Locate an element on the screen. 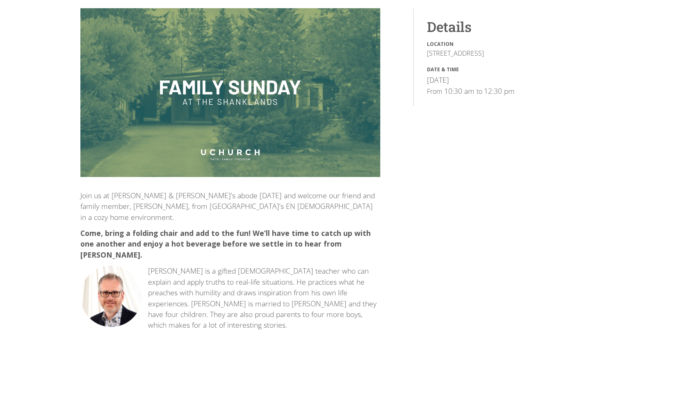 The image size is (673, 403). div: Date & Time is located at coordinates (503, 70).